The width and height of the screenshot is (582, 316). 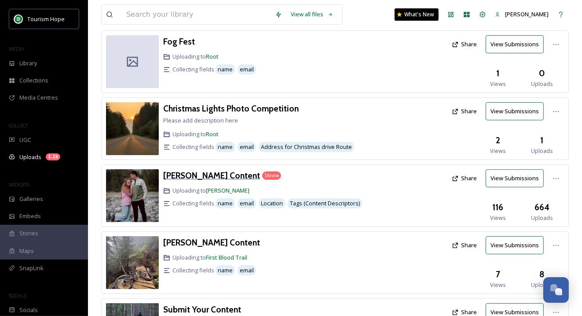 What do you see at coordinates (25, 139) in the screenshot?
I see `span: UGC` at bounding box center [25, 139].